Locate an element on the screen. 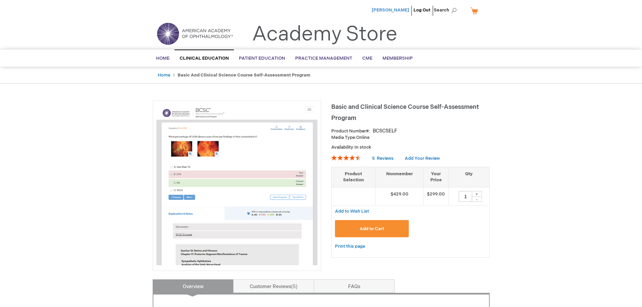 The image size is (642, 307). span: Membership is located at coordinates (397, 58).